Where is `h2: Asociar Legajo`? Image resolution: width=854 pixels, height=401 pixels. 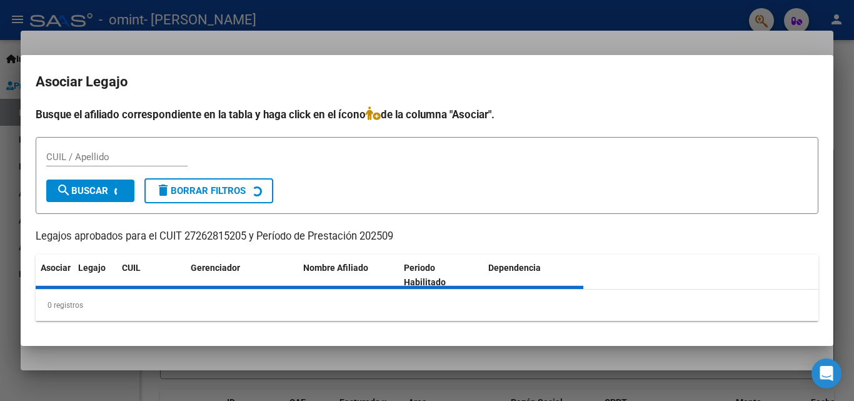
h2: Asociar Legajo is located at coordinates (427, 82).